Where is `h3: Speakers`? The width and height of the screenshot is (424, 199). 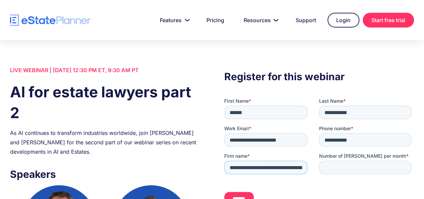
h3: Speakers is located at coordinates (105, 174).